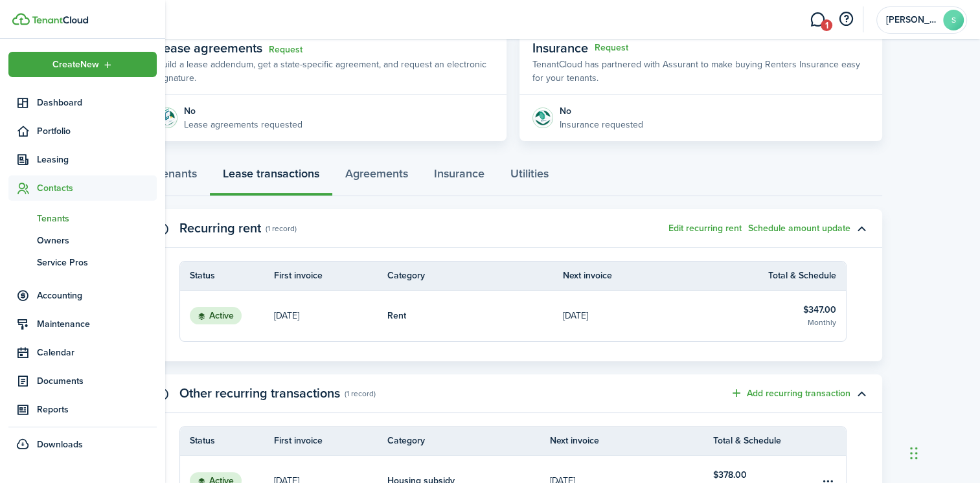  What do you see at coordinates (914, 454) in the screenshot?
I see `div: Drag` at bounding box center [914, 454].